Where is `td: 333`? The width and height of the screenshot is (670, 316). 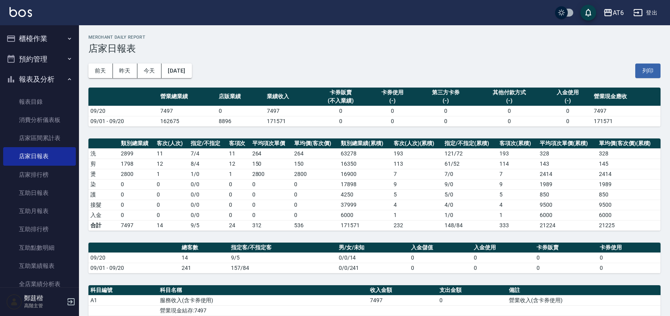 td: 333 is located at coordinates (518, 226).